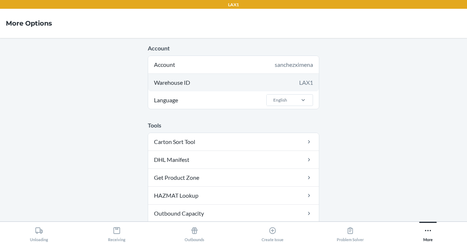 This screenshot has width=467, height=243. Describe the element at coordinates (234, 160) in the screenshot. I see `a: DHL Manifest` at that location.